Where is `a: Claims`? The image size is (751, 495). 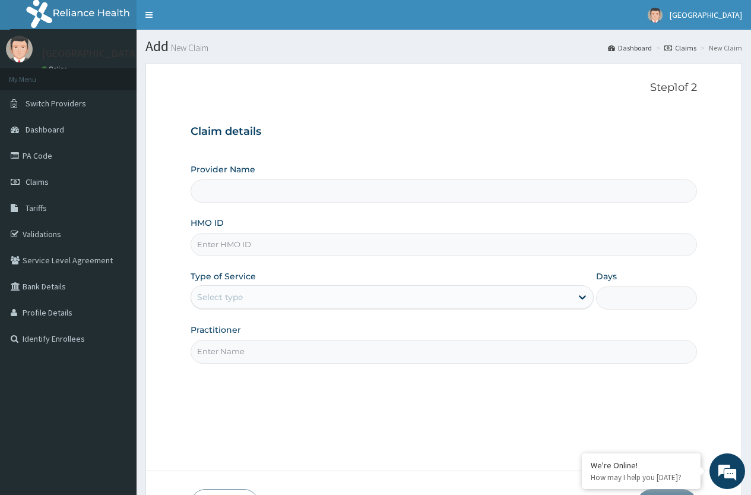 a: Claims is located at coordinates (681, 48).